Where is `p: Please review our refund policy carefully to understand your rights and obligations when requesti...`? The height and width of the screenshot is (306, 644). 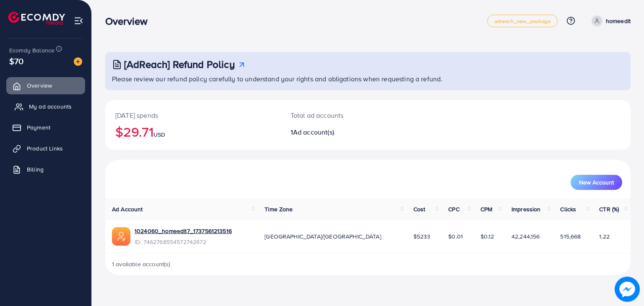
p: Please review our refund policy carefully to understand your rights and obligations when requesti... is located at coordinates (369, 79).